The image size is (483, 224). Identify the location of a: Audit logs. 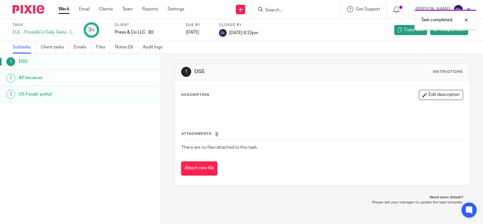
(155, 47).